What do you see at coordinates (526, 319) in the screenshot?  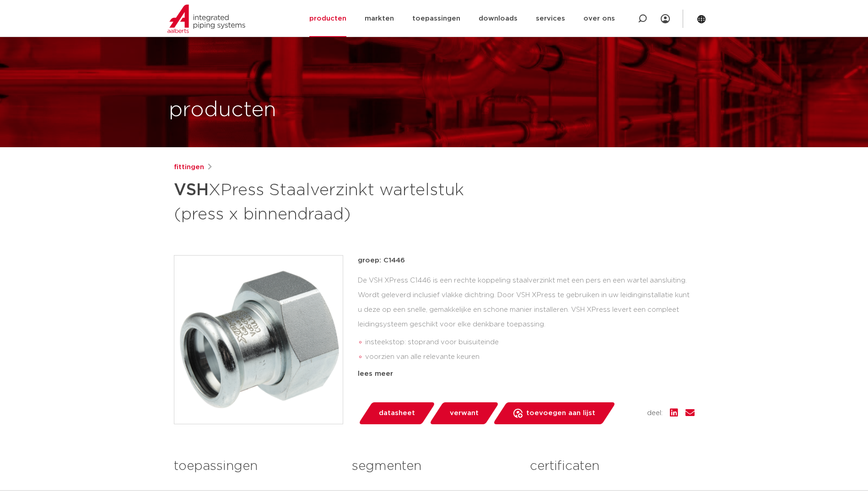 I see `div: De VSH XPress C1446 is een rechte koppeling staalverzinkt met een pers en een wartel aansluiting....` at bounding box center [526, 319].